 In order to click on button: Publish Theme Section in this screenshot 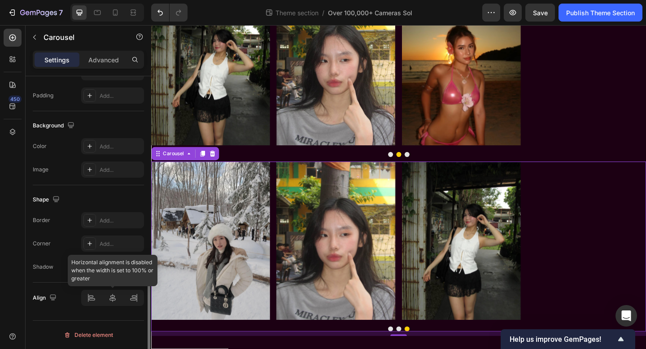, I will do `click(600, 13)`.